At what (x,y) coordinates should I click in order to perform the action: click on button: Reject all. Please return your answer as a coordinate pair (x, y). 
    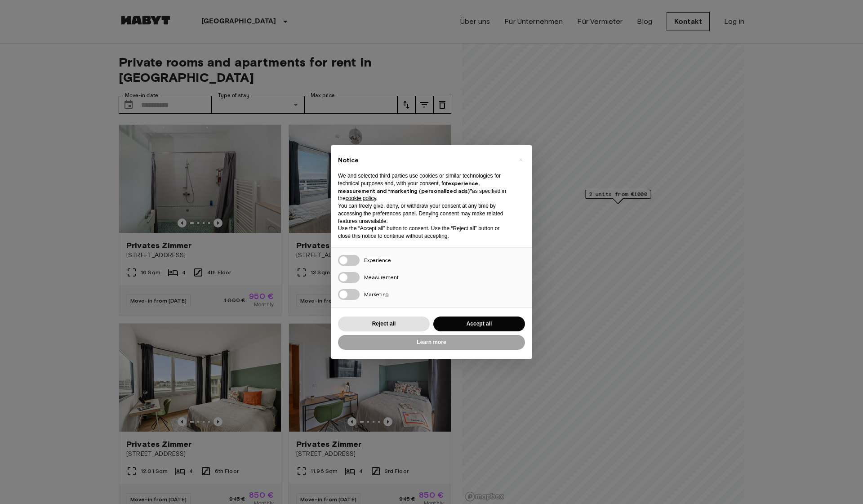
    Looking at the image, I should click on (384, 323).